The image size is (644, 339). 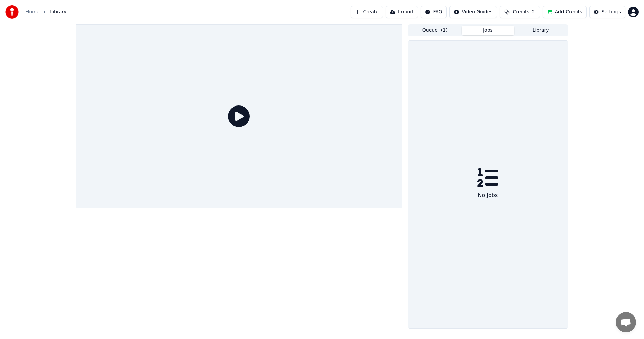 I want to click on span: ( 1 ), so click(x=445, y=30).